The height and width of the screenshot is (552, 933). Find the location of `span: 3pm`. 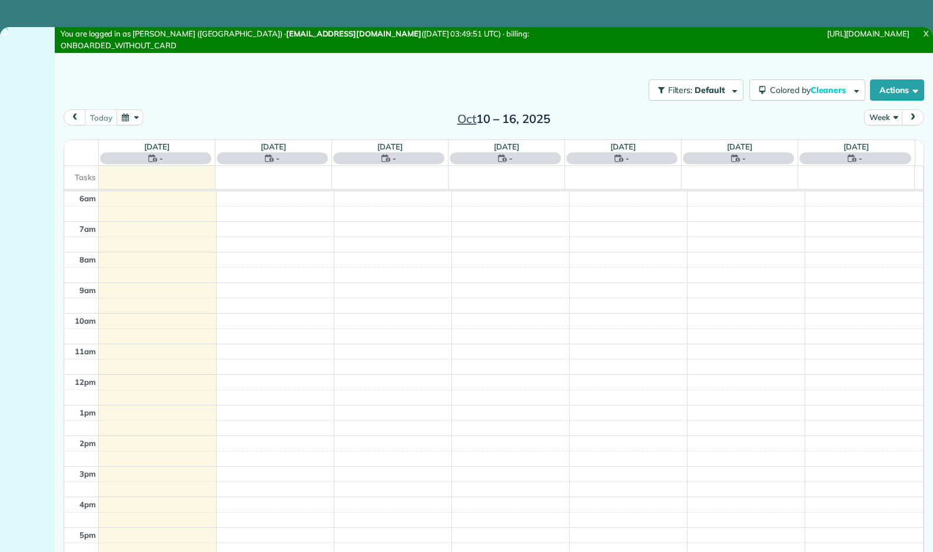

span: 3pm is located at coordinates (88, 474).